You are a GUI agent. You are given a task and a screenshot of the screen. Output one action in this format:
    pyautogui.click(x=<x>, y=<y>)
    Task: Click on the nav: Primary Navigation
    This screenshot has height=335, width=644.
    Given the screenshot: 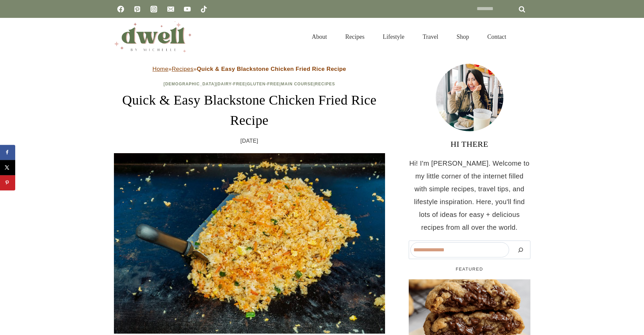 What is the action you would take?
    pyautogui.click(x=409, y=37)
    